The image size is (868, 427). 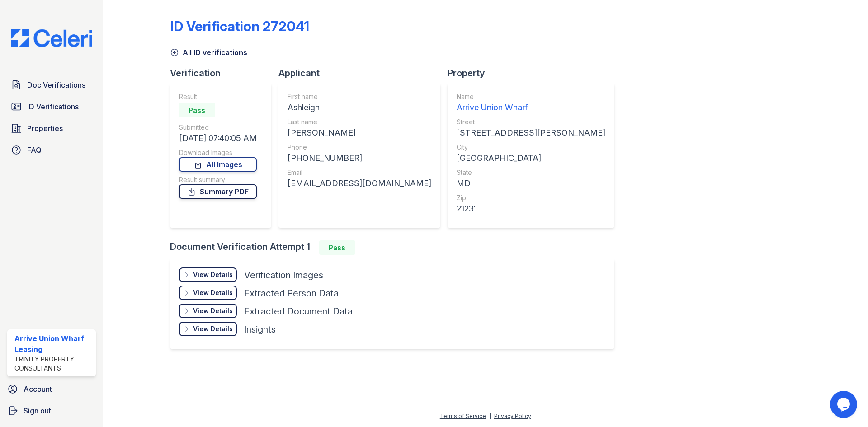 I want to click on div: Arrive Union Wharf Leasing, so click(x=53, y=344).